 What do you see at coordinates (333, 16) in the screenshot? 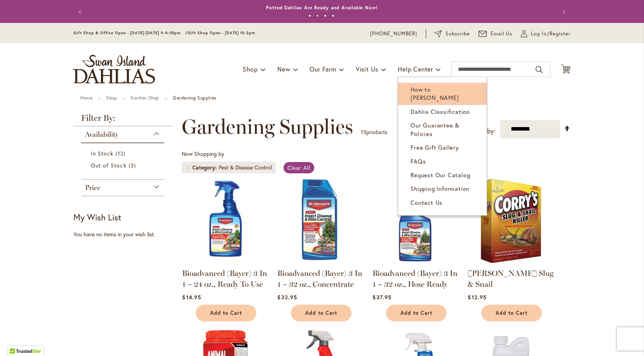
I see `button: 4 of 4` at bounding box center [333, 16].